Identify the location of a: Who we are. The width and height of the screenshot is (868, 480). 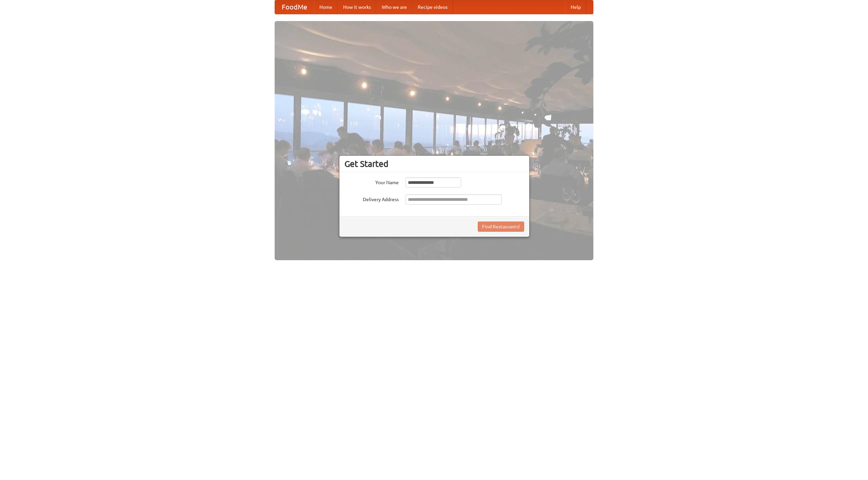
(394, 7).